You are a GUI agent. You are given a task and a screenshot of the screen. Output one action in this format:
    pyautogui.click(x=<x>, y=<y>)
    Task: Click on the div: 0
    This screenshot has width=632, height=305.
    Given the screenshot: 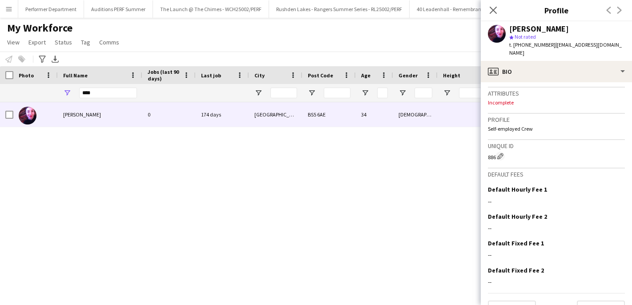 What is the action you would take?
    pyautogui.click(x=169, y=114)
    